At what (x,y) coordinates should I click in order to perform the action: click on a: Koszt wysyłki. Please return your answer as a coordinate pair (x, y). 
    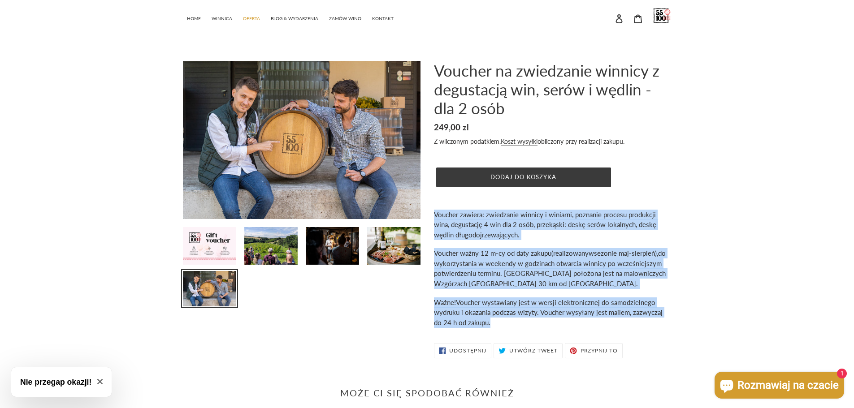
    Looking at the image, I should click on (519, 142).